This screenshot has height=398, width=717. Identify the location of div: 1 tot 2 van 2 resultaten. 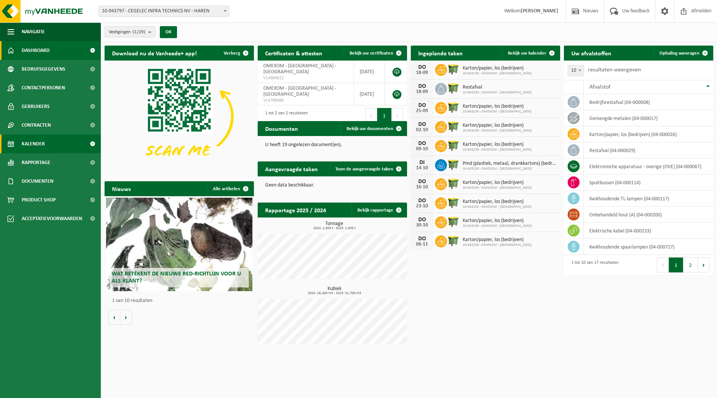
(284, 115).